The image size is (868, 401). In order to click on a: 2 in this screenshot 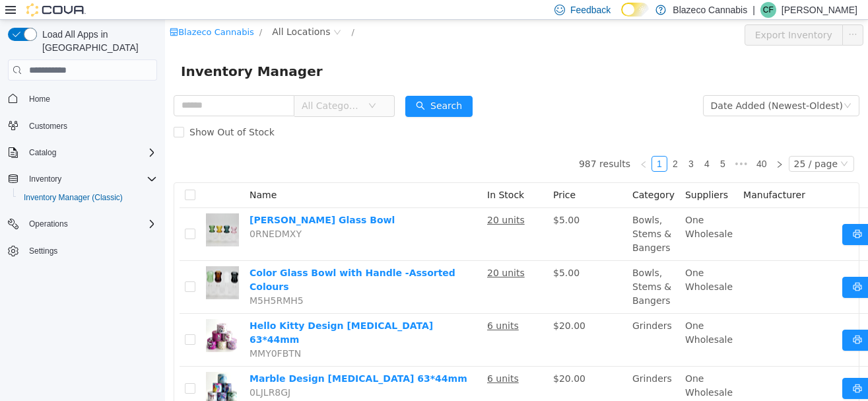, I will do `click(510, 144)`.